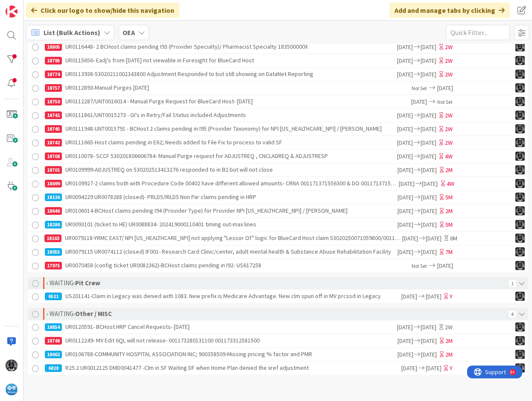 The image size is (532, 401). What do you see at coordinates (11, 11) in the screenshot?
I see `img: Visit kanbanzone.com` at bounding box center [11, 11].